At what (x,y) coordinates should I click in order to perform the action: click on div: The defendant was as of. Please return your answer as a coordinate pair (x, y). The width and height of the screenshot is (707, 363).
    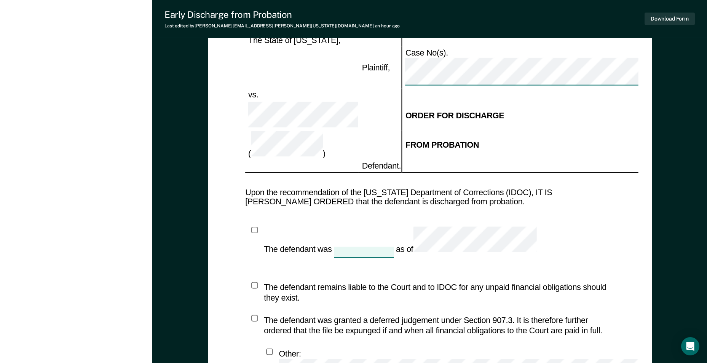
    Looking at the image, I should click on (400, 242).